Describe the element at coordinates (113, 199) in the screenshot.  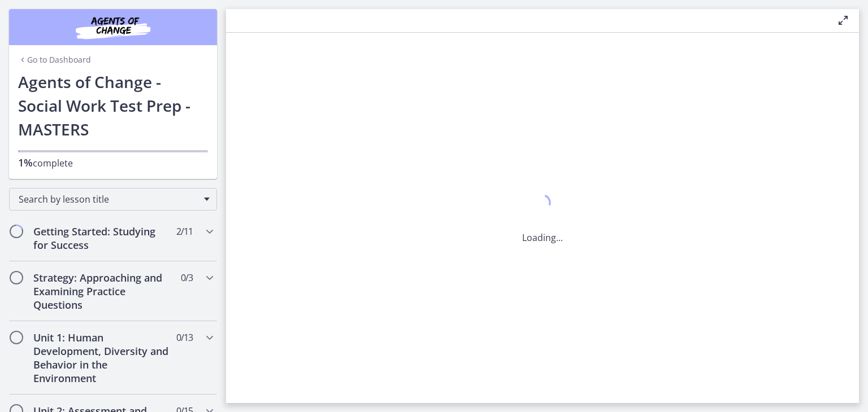
I see `div: Search by lesson title` at that location.